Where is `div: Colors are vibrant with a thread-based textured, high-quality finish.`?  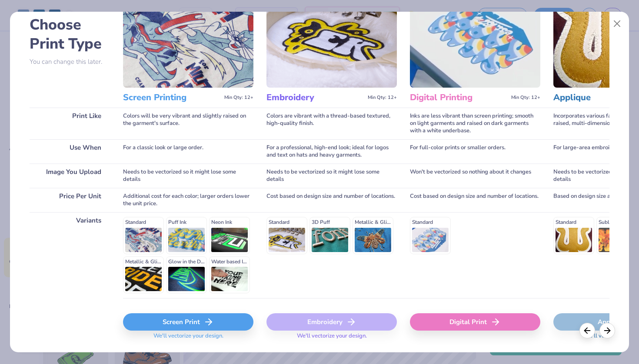 div: Colors are vibrant with a thread-based textured, high-quality finish. is located at coordinates (332, 123).